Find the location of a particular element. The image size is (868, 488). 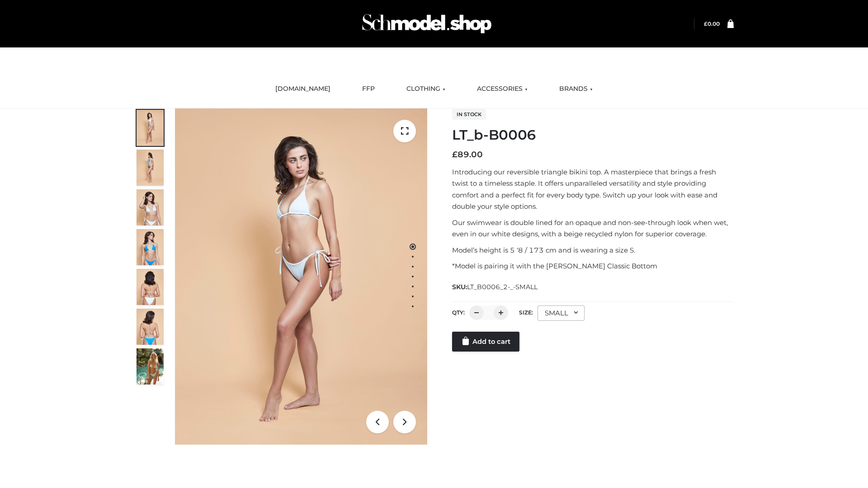

a: ACCESSORIES is located at coordinates (502, 89).